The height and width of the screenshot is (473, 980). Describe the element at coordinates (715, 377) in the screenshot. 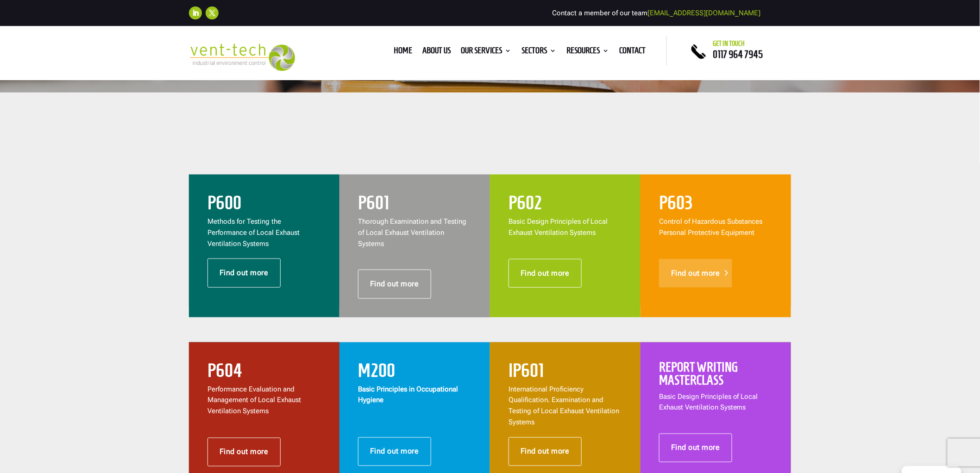

I see `h2: Report Writing Masterclass` at that location.